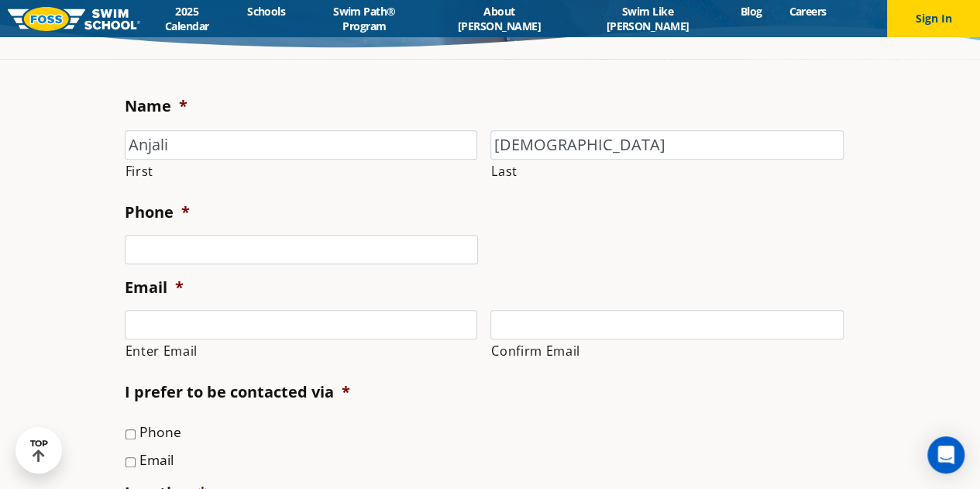  I want to click on label: First, so click(301, 171).